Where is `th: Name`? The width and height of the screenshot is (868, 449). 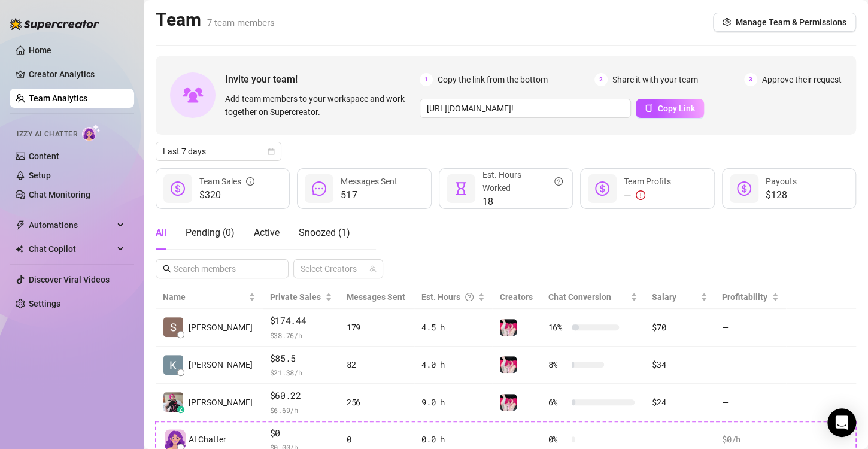
th: Name is located at coordinates (209, 297).